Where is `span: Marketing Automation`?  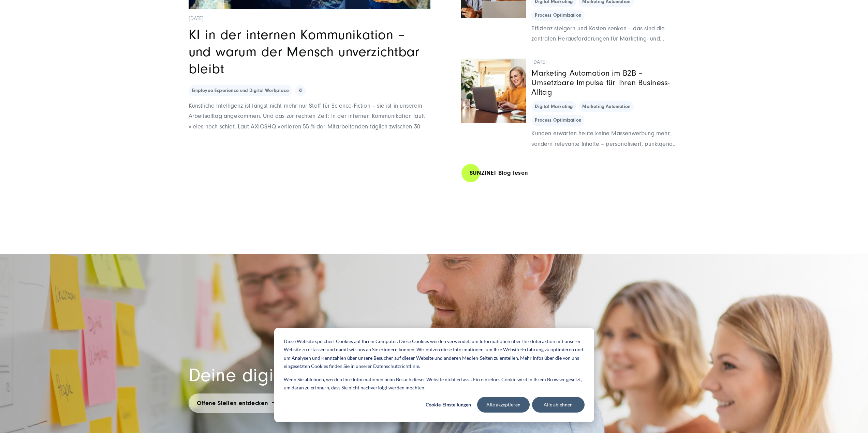 span: Marketing Automation is located at coordinates (606, 107).